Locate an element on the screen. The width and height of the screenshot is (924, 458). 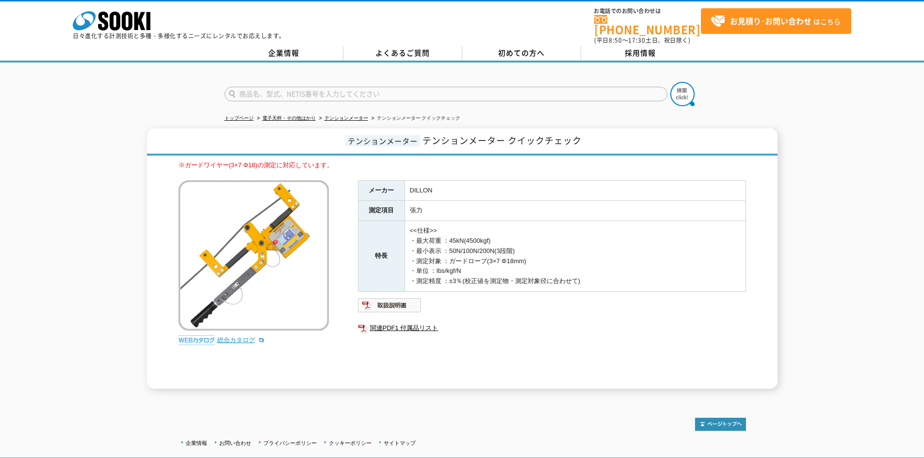
span: 初めての方へ is located at coordinates (521, 53).